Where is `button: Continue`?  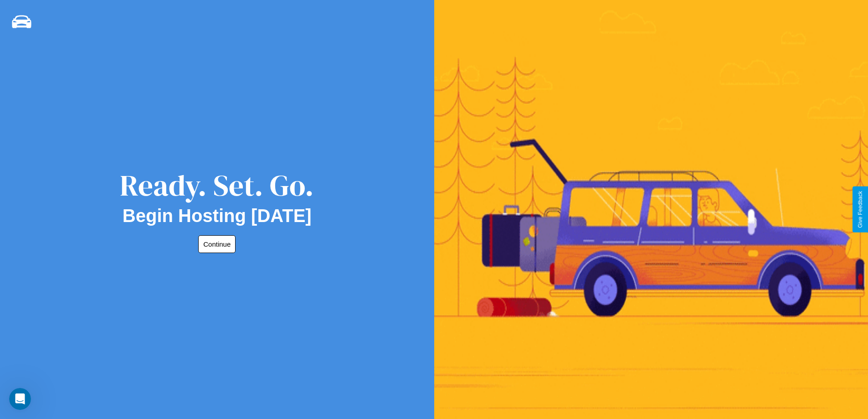
button: Continue is located at coordinates (217, 244).